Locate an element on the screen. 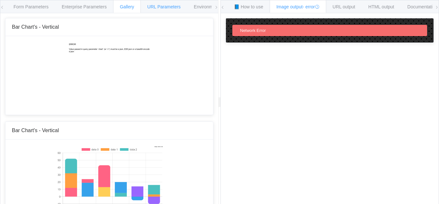  span: URL Parameters is located at coordinates (164, 7).